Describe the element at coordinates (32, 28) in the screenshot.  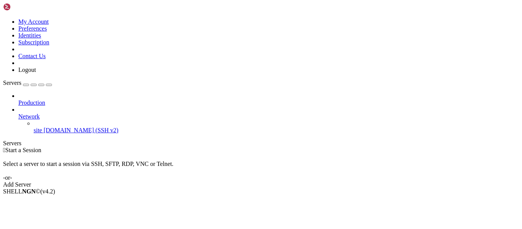
I see `a: Preferences` at that location.